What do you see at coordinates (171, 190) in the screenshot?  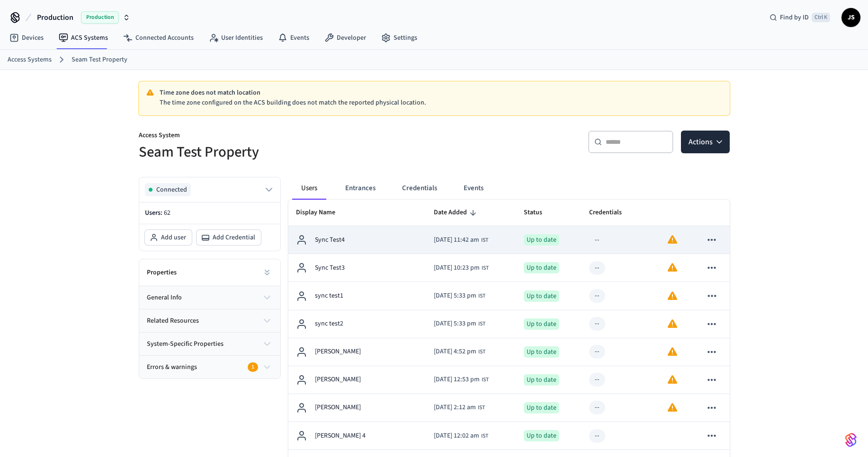 I see `span: Connected` at bounding box center [171, 190].